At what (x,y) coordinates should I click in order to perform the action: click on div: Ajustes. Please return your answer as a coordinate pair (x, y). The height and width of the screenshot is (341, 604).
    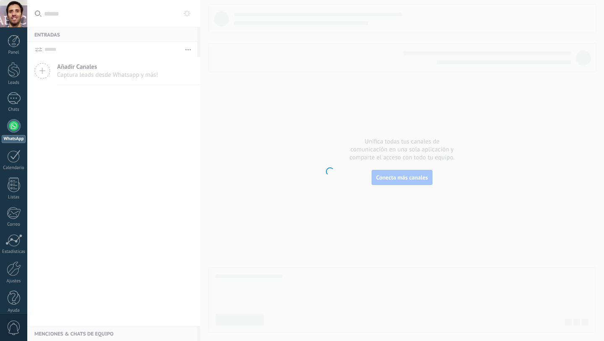
    Looking at the image, I should click on (14, 281).